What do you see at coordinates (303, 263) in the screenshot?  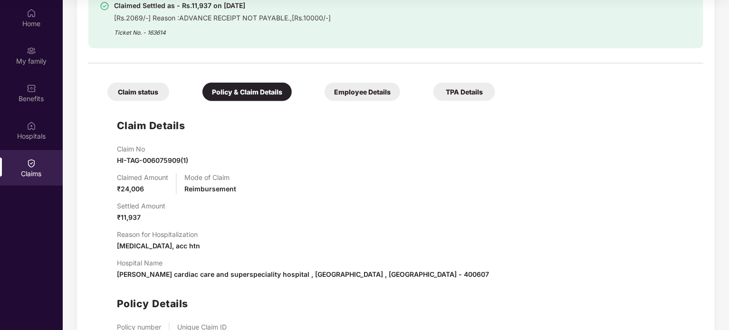 I see `p: Hospital Name` at bounding box center [303, 263].